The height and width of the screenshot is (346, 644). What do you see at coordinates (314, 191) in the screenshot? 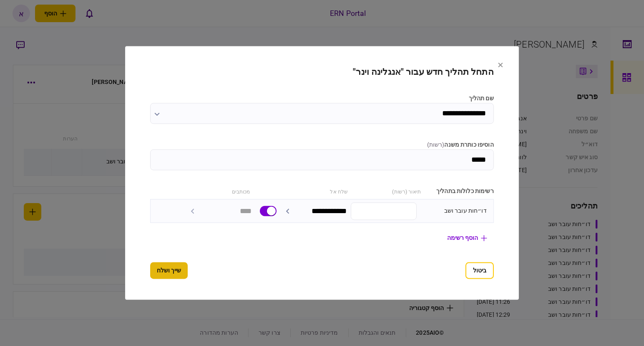
I see `div: שלח אל` at bounding box center [314, 191].